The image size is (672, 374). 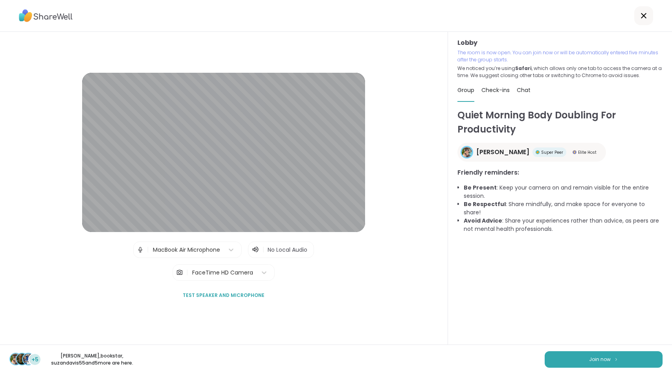 I want to click on li: : Share your experiences rather than advice, as peers are not mental health professionals., so click(x=563, y=225).